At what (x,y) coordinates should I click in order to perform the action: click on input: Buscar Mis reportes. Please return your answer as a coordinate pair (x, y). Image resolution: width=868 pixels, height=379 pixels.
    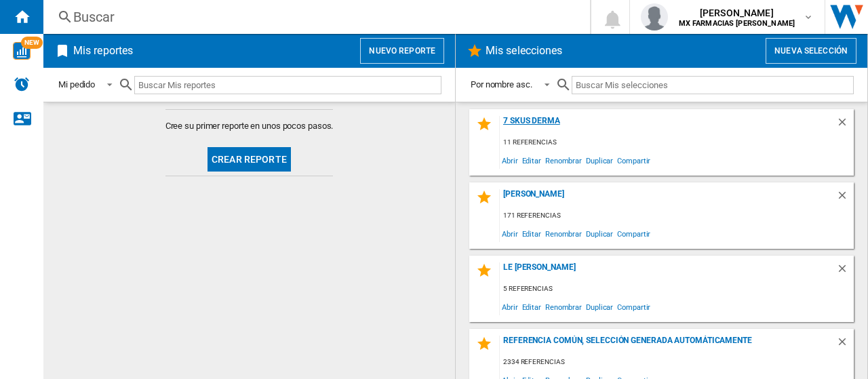
    Looking at the image, I should click on (287, 85).